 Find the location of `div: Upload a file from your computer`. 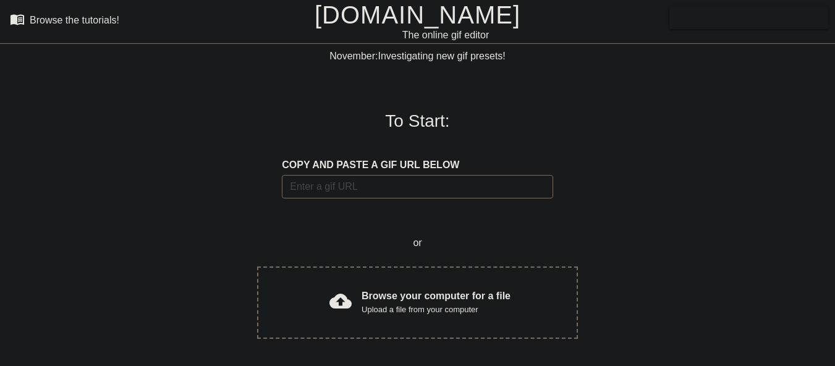

div: Upload a file from your computer is located at coordinates (436, 310).